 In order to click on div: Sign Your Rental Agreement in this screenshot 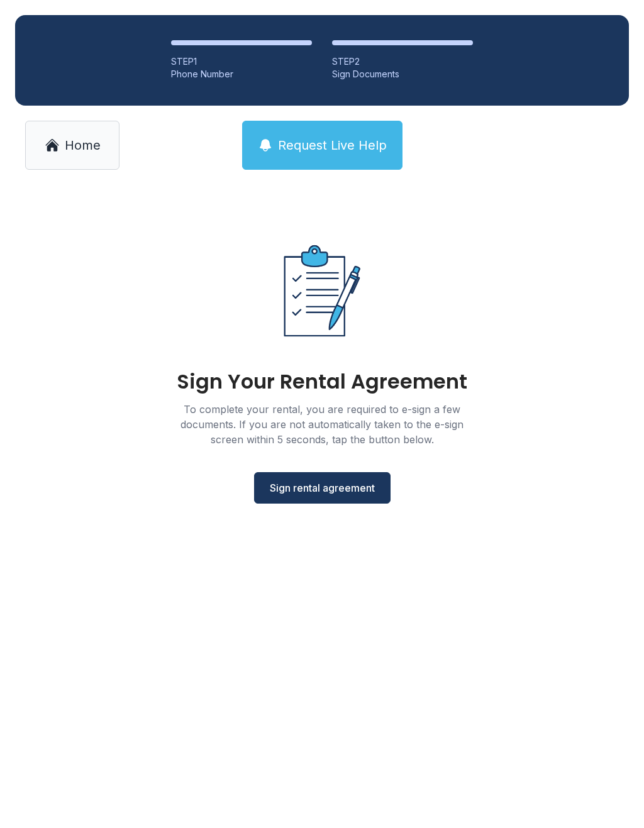, I will do `click(322, 381)`.